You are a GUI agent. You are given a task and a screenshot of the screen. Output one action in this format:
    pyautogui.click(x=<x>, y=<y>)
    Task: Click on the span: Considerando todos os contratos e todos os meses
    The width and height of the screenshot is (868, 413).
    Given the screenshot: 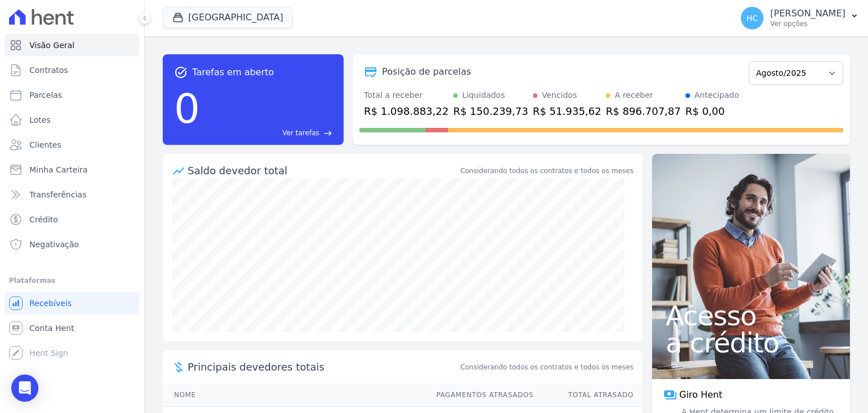 What is the action you would take?
    pyautogui.click(x=547, y=367)
    